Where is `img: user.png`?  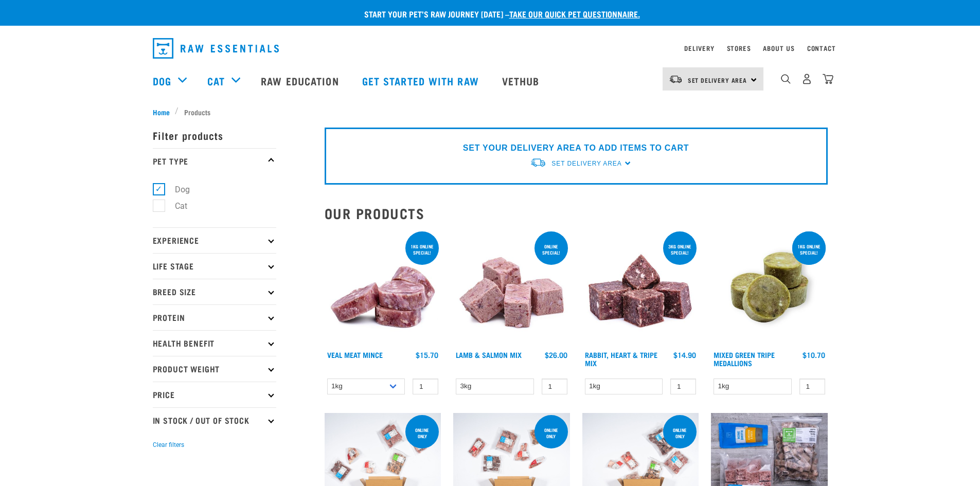
img: user.png is located at coordinates (807, 79).